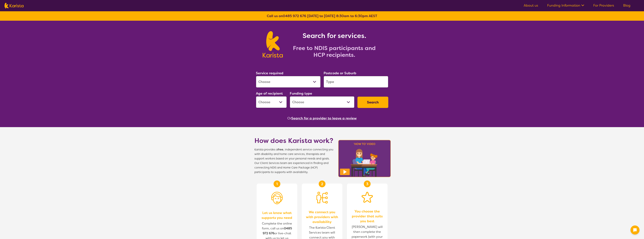 Image resolution: width=644 pixels, height=239 pixels. I want to click on span: Or, so click(289, 118).